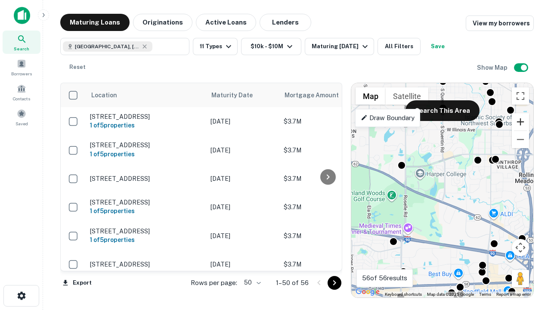 The width and height of the screenshot is (551, 310). Describe the element at coordinates (520, 247) in the screenshot. I see `button: Map camera controls` at that location.